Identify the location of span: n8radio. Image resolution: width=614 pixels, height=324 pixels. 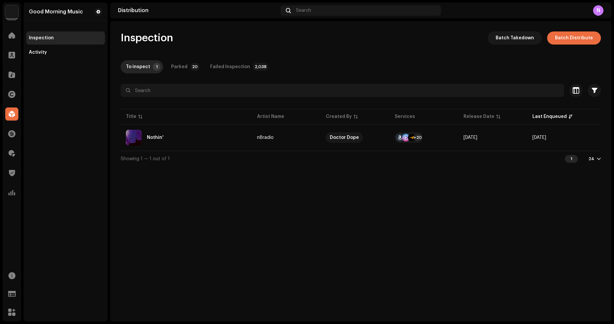
(286, 138).